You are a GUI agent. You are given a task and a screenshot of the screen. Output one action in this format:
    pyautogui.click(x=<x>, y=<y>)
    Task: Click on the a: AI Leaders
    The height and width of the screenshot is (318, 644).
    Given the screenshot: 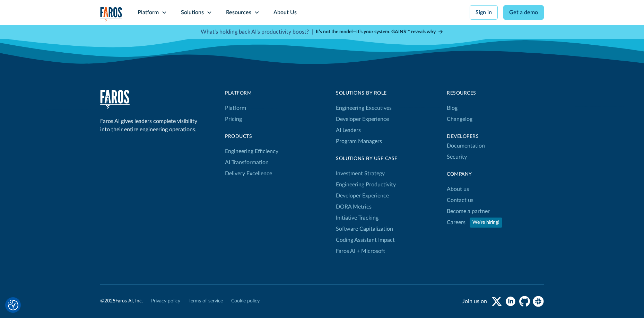 What is the action you would take?
    pyautogui.click(x=349, y=130)
    